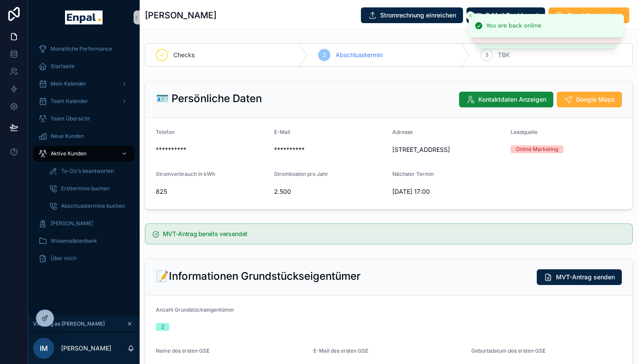  What do you see at coordinates (413, 173) in the screenshot?
I see `span: Nächster Termin` at bounding box center [413, 173].